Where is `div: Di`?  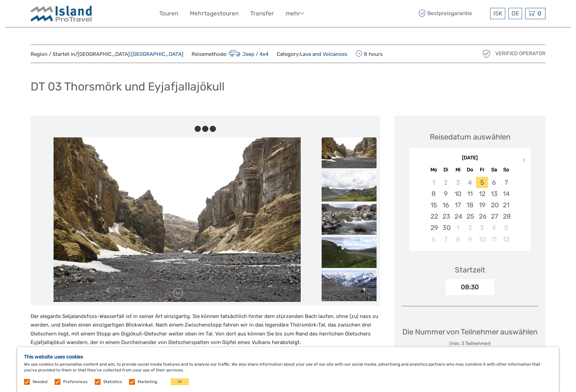
div: Di is located at coordinates (446, 170).